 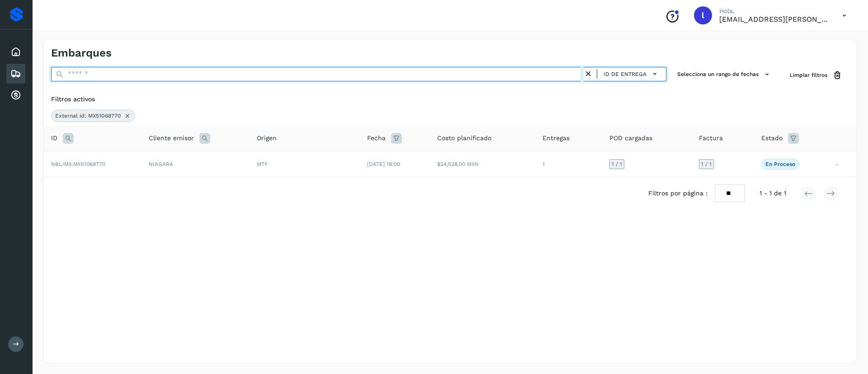 What do you see at coordinates (631, 74) in the screenshot?
I see `button: ID de entrega` at bounding box center [631, 74].